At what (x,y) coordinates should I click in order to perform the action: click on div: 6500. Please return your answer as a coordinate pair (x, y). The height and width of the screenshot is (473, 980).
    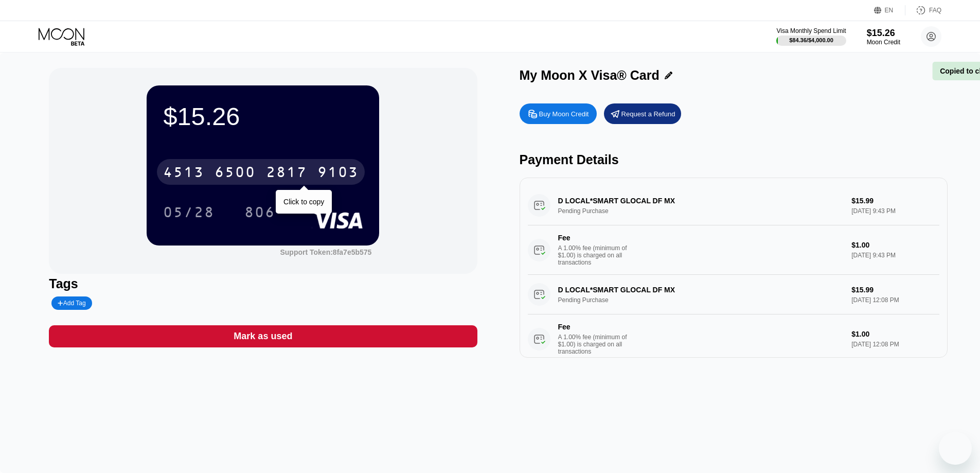
    Looking at the image, I should click on (235, 173).